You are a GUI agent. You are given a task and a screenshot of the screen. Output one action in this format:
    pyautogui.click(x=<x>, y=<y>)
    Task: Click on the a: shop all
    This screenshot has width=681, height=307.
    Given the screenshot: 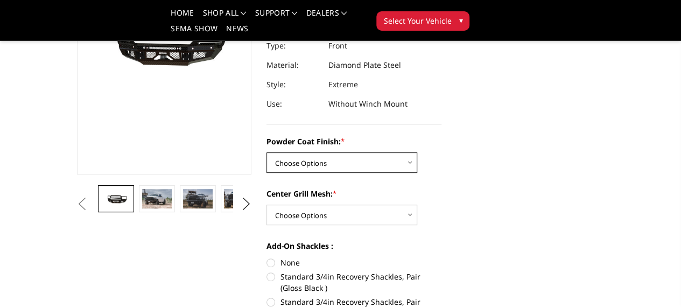 What is the action you would take?
    pyautogui.click(x=224, y=17)
    